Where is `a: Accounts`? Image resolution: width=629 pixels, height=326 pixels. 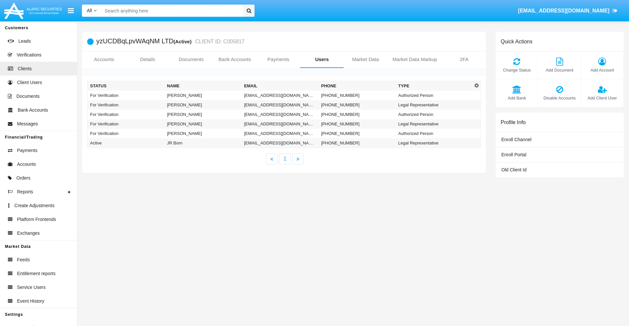 a: Accounts is located at coordinates (104, 59).